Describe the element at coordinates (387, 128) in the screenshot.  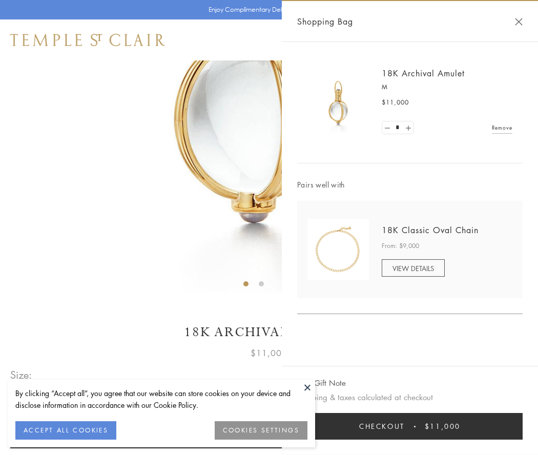
I see `a: Set quantity to 0` at that location.